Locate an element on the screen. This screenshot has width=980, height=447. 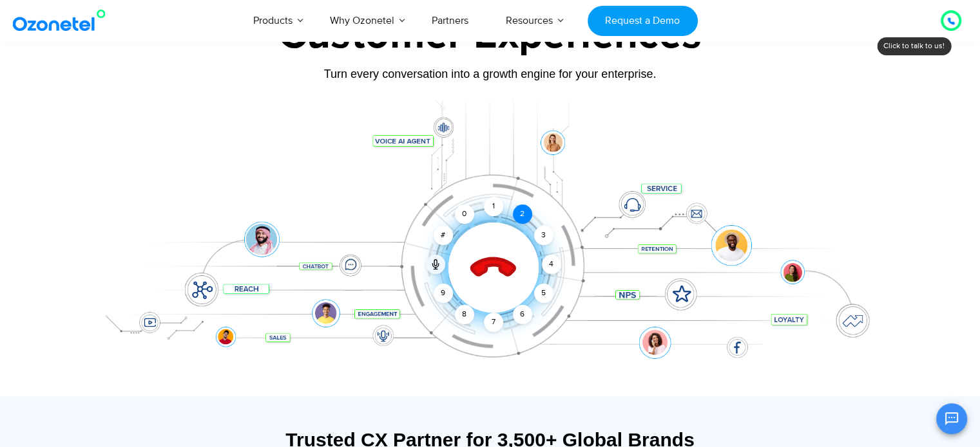
div: 4 is located at coordinates (551, 264).